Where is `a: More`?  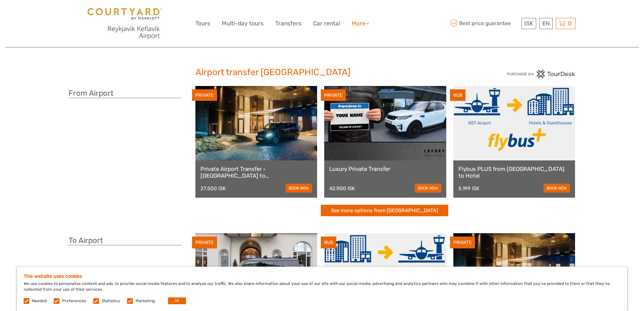
a: More is located at coordinates (361, 23).